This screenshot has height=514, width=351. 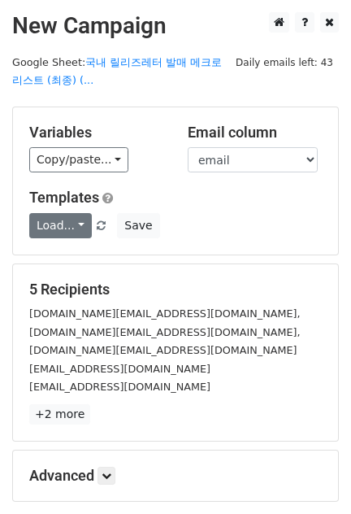 I want to click on a: Copy/paste..., so click(x=79, y=159).